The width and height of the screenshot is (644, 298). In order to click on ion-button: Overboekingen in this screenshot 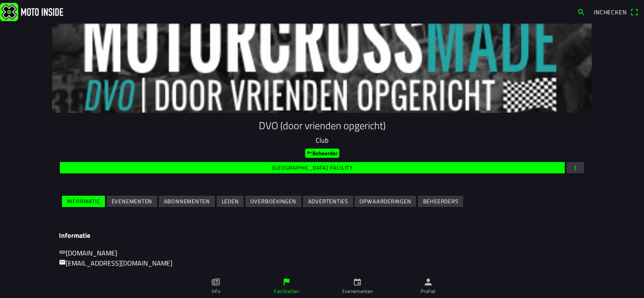, I will do `click(273, 201)`.